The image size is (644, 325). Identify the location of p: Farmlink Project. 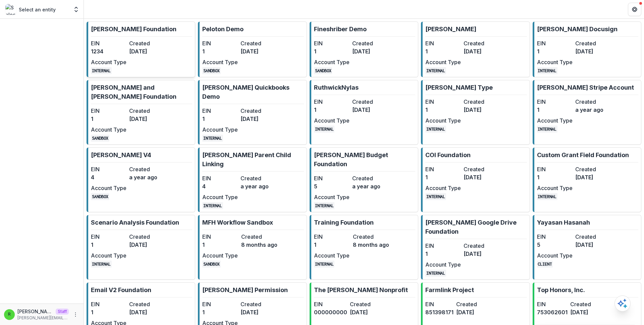
(450, 289).